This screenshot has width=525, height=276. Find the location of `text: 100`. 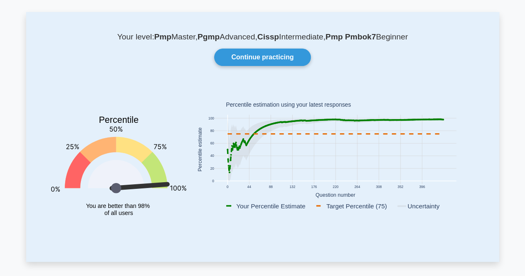

text: 100 is located at coordinates (211, 118).